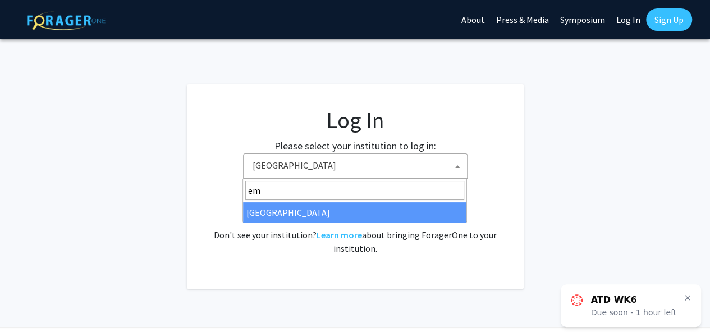  Describe the element at coordinates (355, 145) in the screenshot. I see `label: Please select your institution to log in:` at that location.